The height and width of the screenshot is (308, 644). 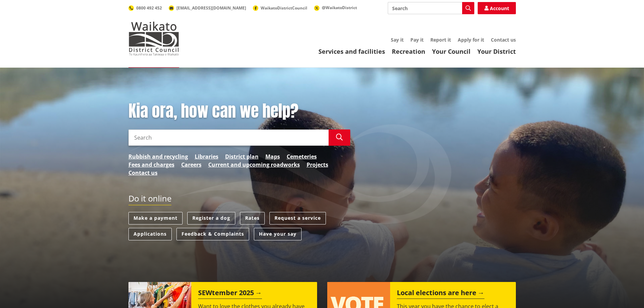 What do you see at coordinates (297, 218) in the screenshot?
I see `a: Request a service` at bounding box center [297, 218].